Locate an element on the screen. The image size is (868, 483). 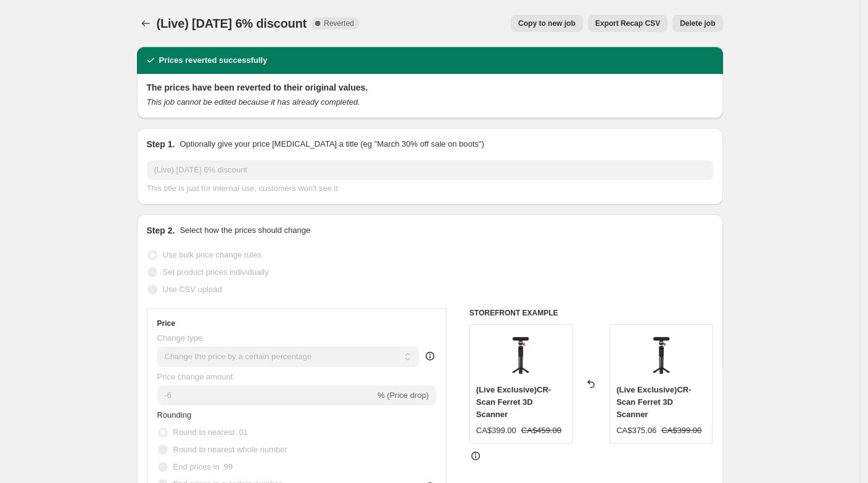
h6: STOREFRONT EXAMPLE is located at coordinates (591, 313).